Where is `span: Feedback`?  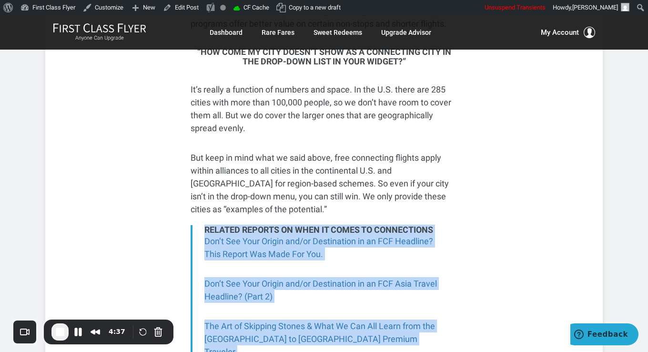 span: Feedback is located at coordinates (37, 11).